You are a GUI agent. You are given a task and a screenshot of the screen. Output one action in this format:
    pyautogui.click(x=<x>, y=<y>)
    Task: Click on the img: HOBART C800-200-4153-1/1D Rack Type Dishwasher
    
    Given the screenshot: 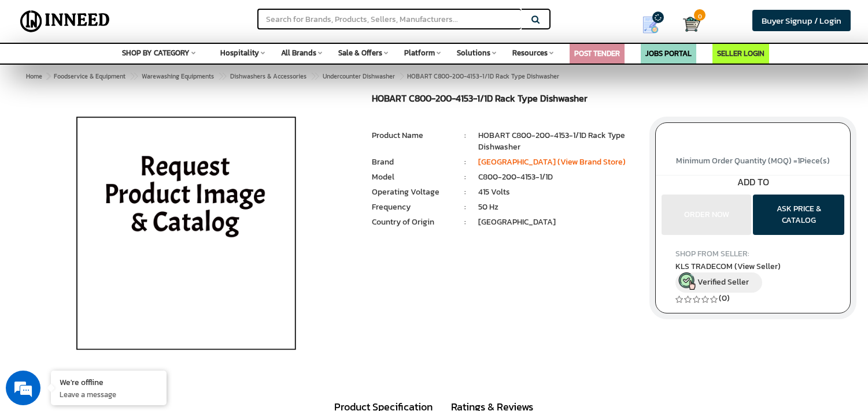 What is the action you would take?
    pyautogui.click(x=185, y=238)
    